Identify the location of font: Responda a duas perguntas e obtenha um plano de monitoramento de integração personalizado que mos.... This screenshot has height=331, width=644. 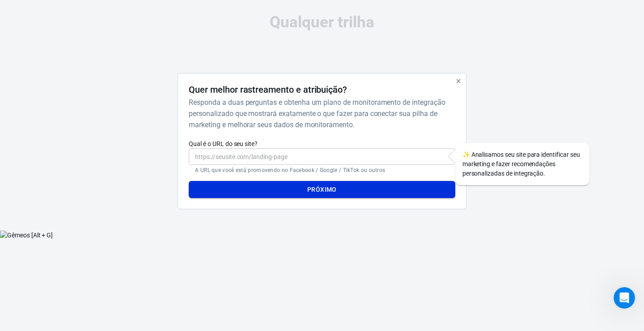
(317, 113).